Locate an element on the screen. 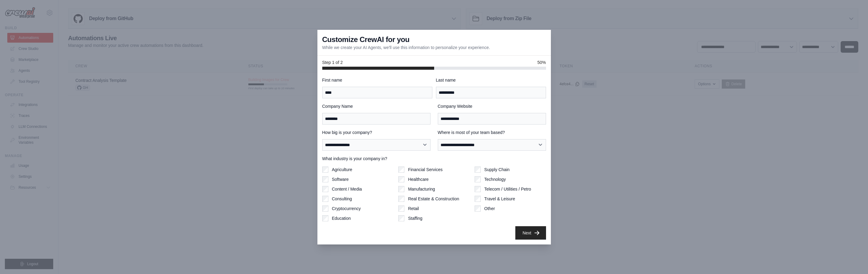 The width and height of the screenshot is (868, 274). label: Healthcare is located at coordinates (418, 179).